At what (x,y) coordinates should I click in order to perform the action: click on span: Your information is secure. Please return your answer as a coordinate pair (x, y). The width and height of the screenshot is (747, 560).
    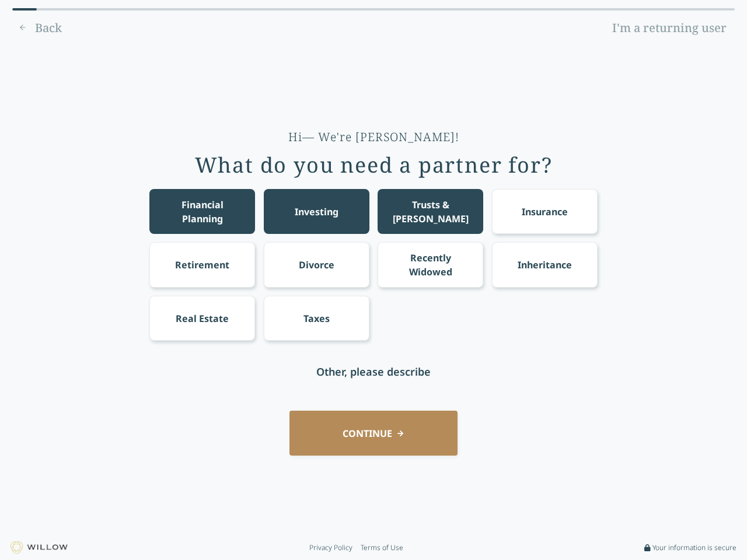
    Looking at the image, I should click on (695, 548).